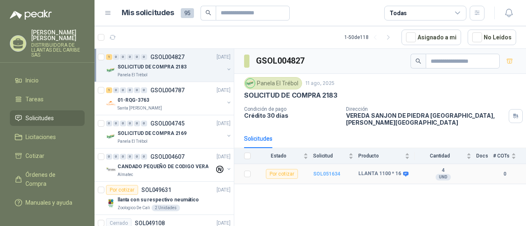 The height and width of the screenshot is (226, 526). What do you see at coordinates (292, 115) in the screenshot?
I see `p: Crédito 30 días` at bounding box center [292, 115].